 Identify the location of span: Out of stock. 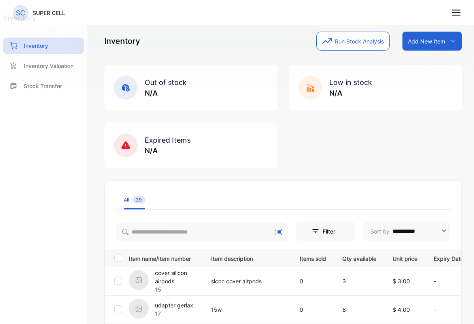
(166, 82).